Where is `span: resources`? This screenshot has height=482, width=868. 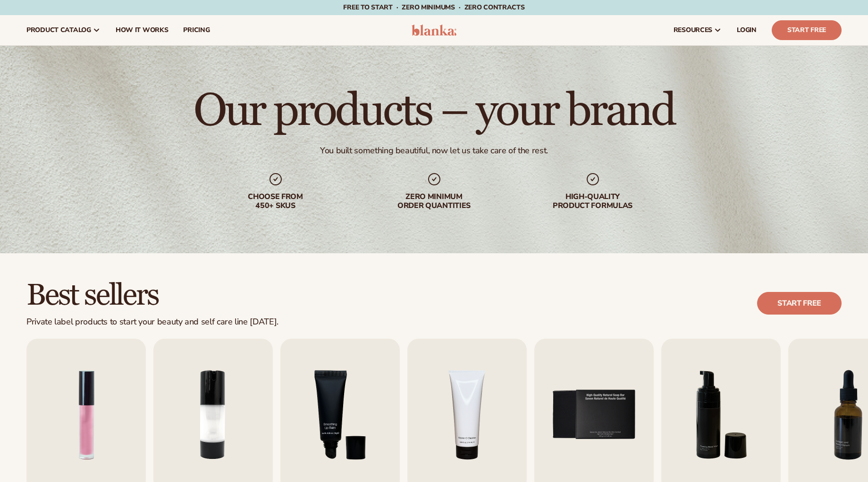
span: resources is located at coordinates (693, 30).